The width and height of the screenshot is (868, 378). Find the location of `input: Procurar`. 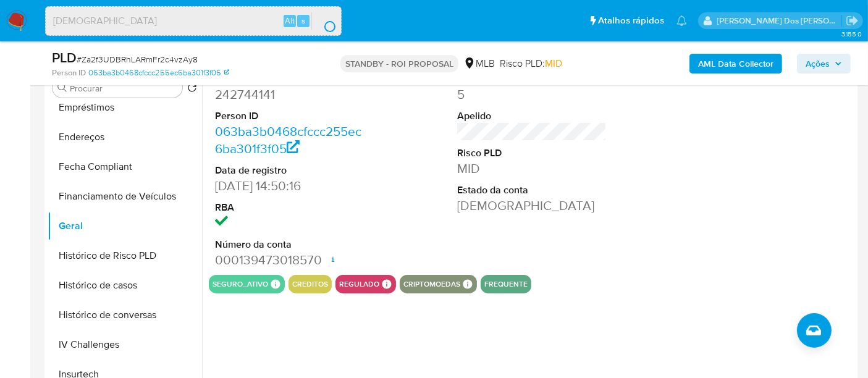

input: Procurar is located at coordinates (124, 89).